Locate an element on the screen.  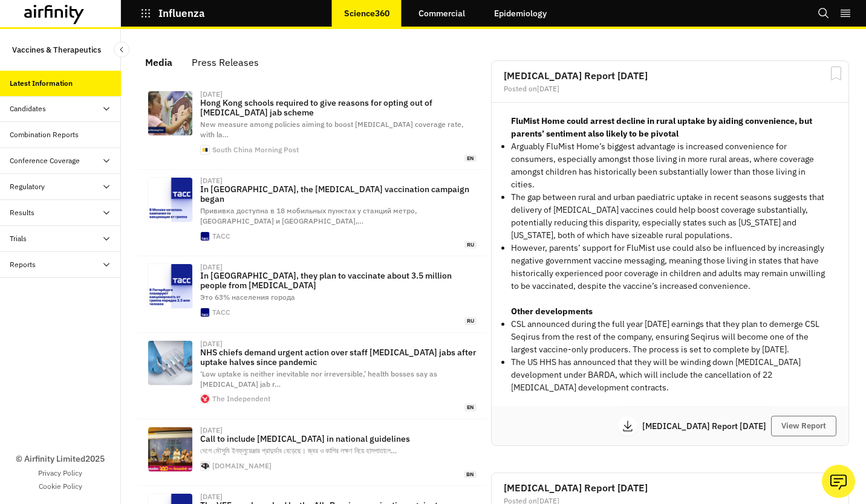
span: Это 63% населения города is located at coordinates (248, 296).